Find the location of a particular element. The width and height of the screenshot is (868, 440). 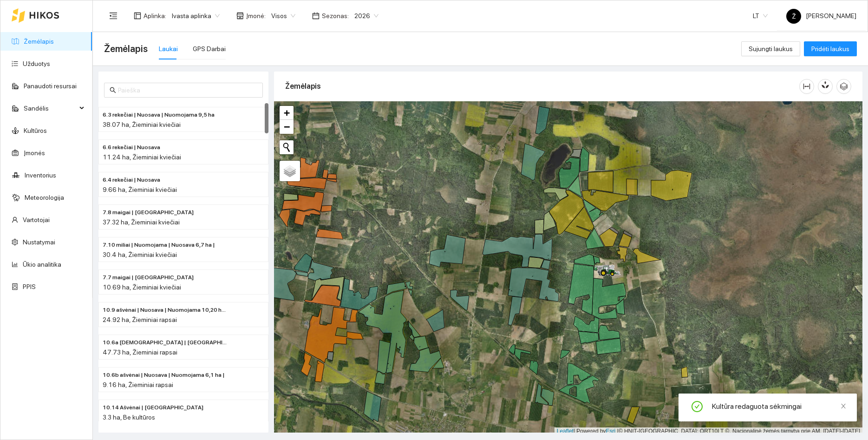

a: Zoom out is located at coordinates (287, 127).